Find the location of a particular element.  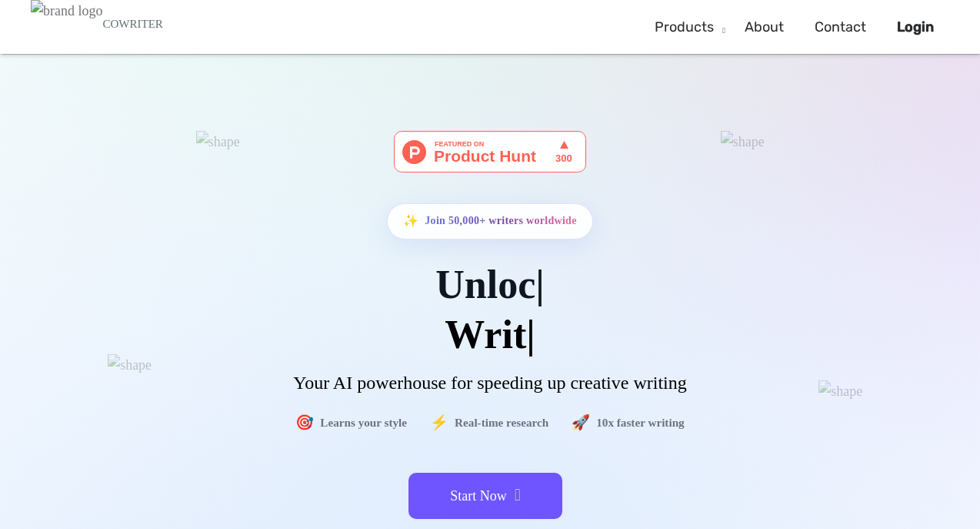

a: About is located at coordinates (764, 27).